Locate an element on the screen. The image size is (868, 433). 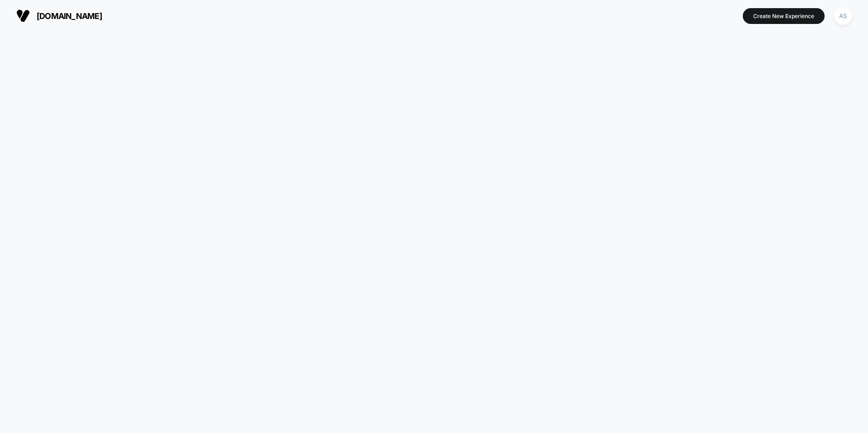
div: AS is located at coordinates (843, 16).